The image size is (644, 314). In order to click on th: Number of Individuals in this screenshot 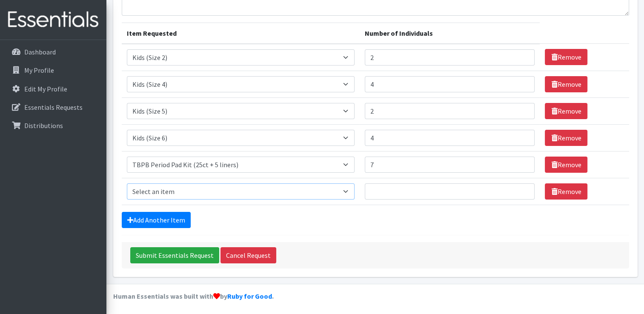, I will do `click(449, 33)`.